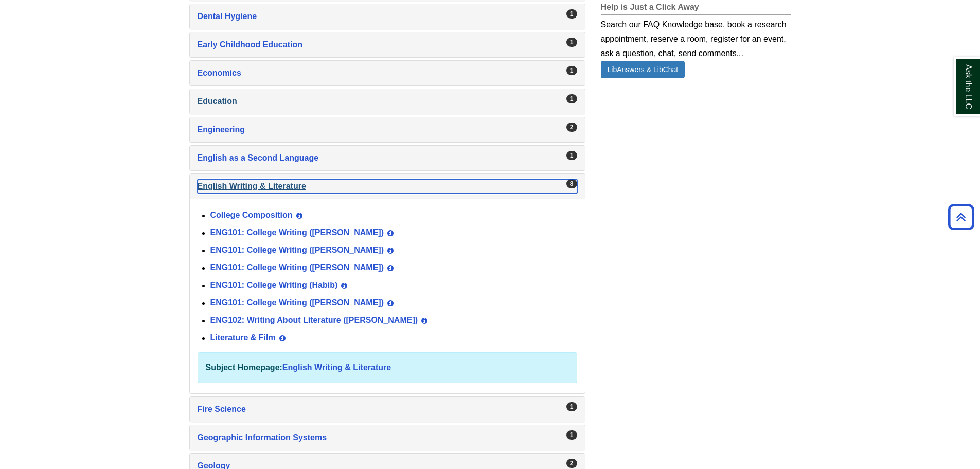 Image resolution: width=980 pixels, height=469 pixels. Describe the element at coordinates (388, 17) in the screenshot. I see `a: Dental Hygiene` at that location.